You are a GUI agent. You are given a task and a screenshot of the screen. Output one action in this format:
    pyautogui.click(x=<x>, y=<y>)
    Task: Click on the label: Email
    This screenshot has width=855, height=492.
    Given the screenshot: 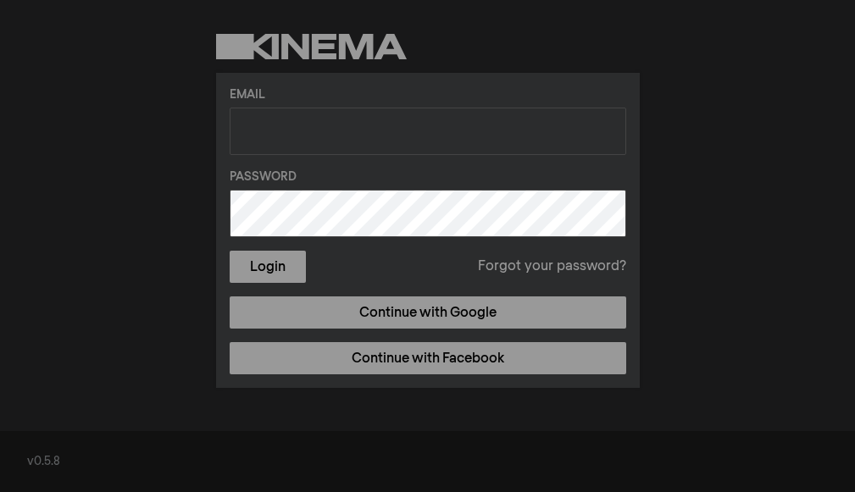 What is the action you would take?
    pyautogui.click(x=428, y=95)
    